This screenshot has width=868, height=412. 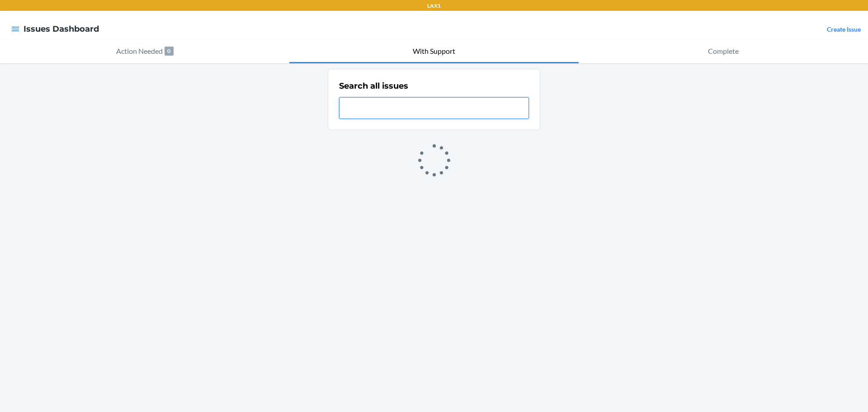 What do you see at coordinates (140, 51) in the screenshot?
I see `p: Action Needed` at bounding box center [140, 51].